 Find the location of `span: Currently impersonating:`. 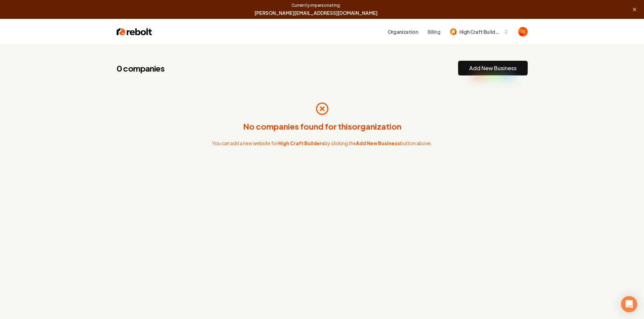

span: Currently impersonating: is located at coordinates (316, 5).